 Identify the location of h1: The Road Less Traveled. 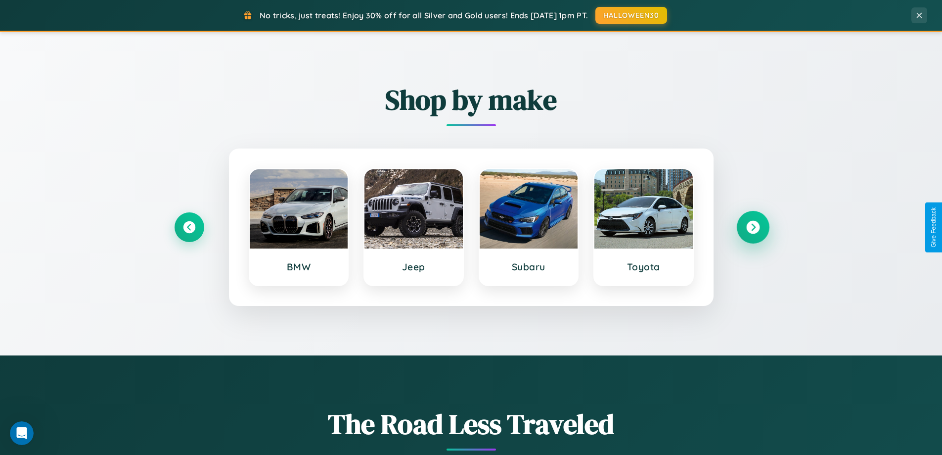
(471, 423).